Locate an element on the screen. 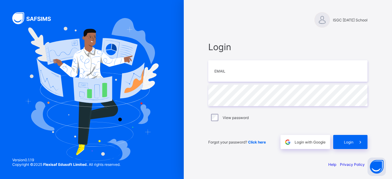 This screenshot has height=179, width=392. img: Hero Image is located at coordinates (91, 90).